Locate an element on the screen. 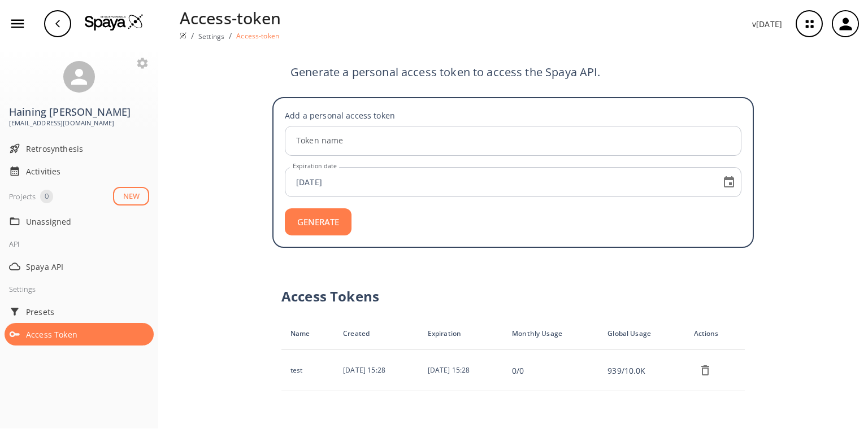 The width and height of the screenshot is (868, 433). span: Access Token is located at coordinates (88, 334).